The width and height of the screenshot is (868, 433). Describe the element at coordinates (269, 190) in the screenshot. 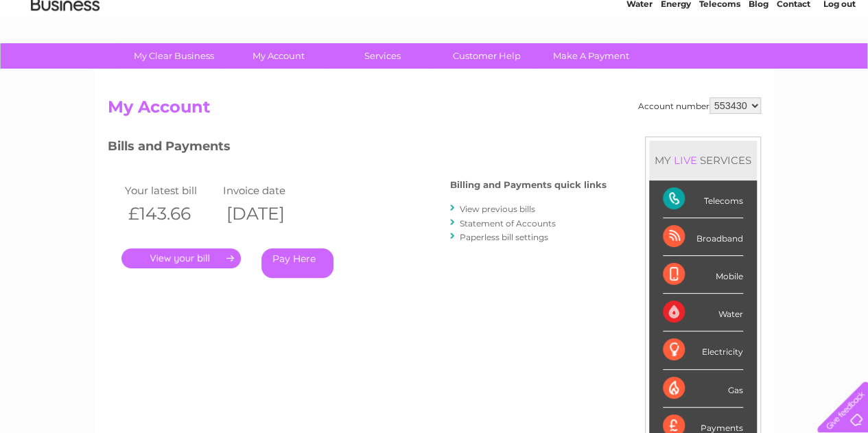

I see `td: Invoice date` at that location.